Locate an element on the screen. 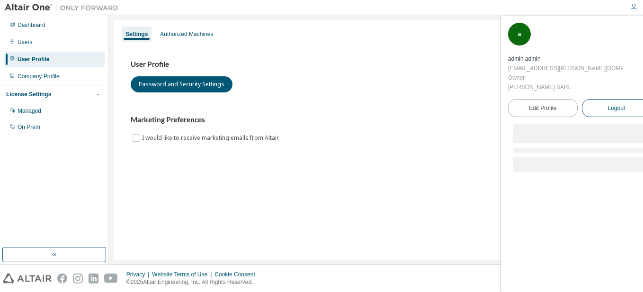 Image resolution: width=643 pixels, height=292 pixels. a: Edit Profile is located at coordinates (543, 108).